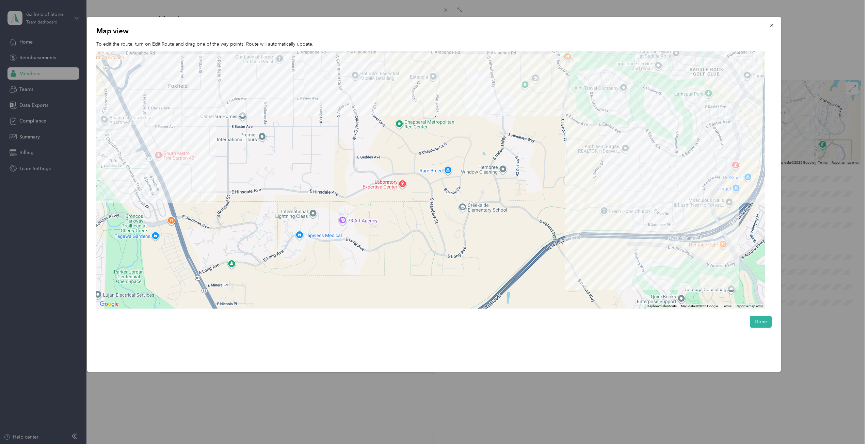 This screenshot has width=868, height=444. Describe the element at coordinates (760, 322) in the screenshot. I see `button: Done` at that location.